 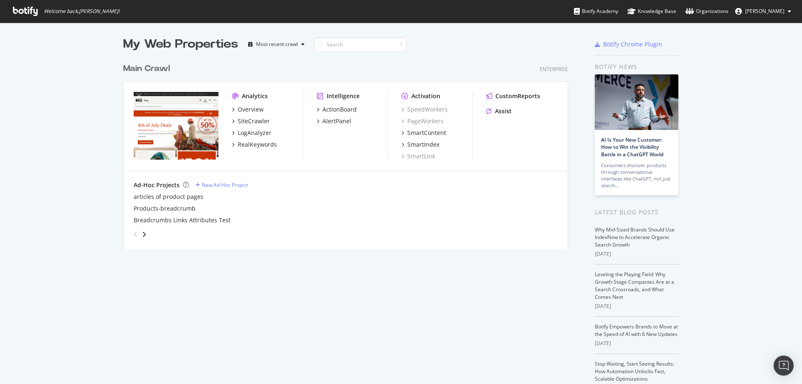 What do you see at coordinates (423, 144) in the screenshot?
I see `div: SmartIndex` at bounding box center [423, 144].